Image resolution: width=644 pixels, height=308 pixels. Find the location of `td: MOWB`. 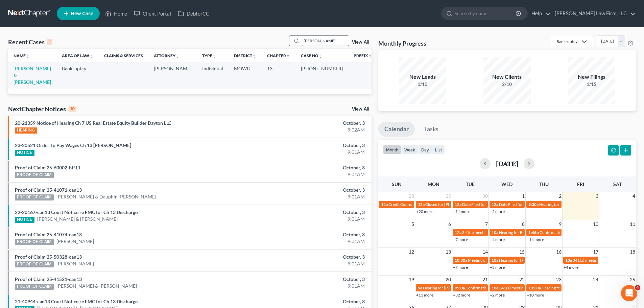

td: MOWB is located at coordinates (245, 75).